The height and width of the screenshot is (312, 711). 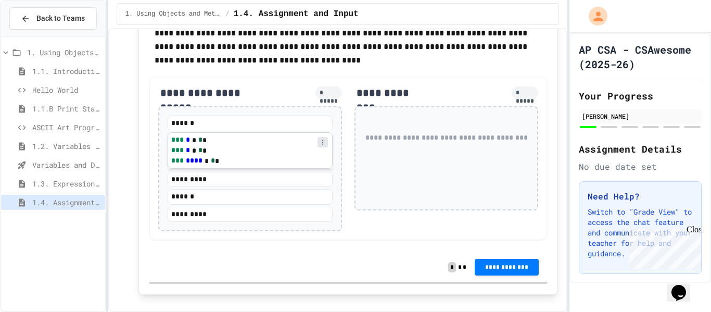 What do you see at coordinates (60, 18) in the screenshot?
I see `span: Back to Teams` at bounding box center [60, 18].